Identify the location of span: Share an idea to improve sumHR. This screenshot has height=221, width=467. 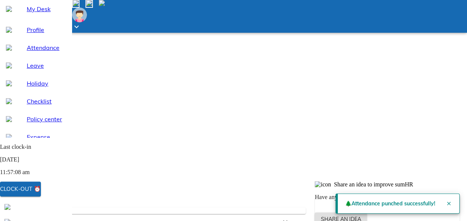
(373, 184).